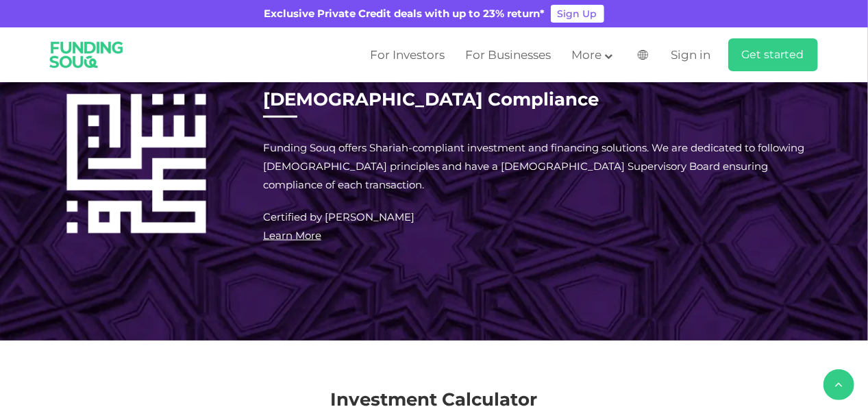 Image resolution: width=868 pixels, height=407 pixels. What do you see at coordinates (507, 55) in the screenshot?
I see `a: For Businesses` at bounding box center [507, 55].